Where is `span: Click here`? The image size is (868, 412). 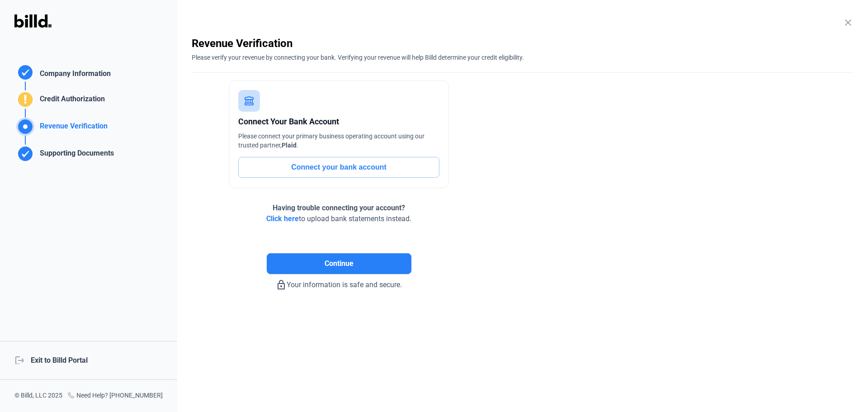
span: Click here is located at coordinates (283, 218).